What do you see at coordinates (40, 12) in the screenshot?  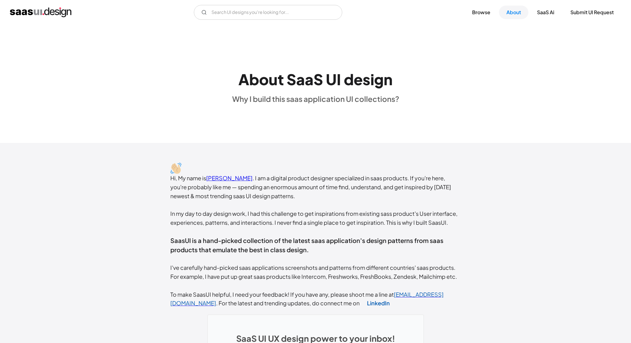 I see `a: home` at bounding box center [40, 12].